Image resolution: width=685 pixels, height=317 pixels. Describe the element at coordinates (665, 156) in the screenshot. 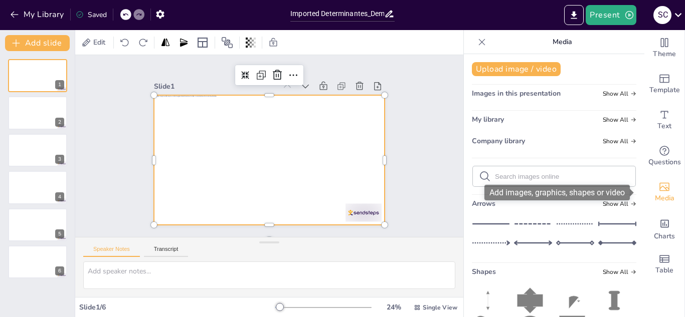

I see `div: Get real-time input from your audience` at that location.